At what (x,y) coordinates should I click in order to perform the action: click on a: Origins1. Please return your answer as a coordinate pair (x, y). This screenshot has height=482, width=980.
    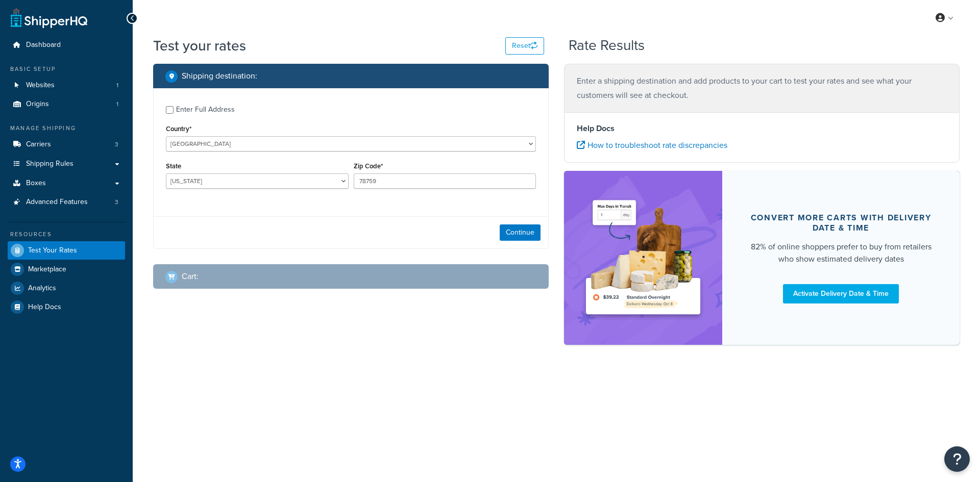
    Looking at the image, I should click on (67, 104).